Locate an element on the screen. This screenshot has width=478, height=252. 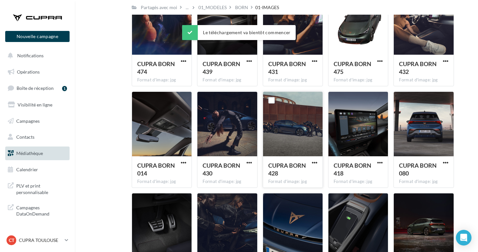
span: Opérations is located at coordinates (28, 72).